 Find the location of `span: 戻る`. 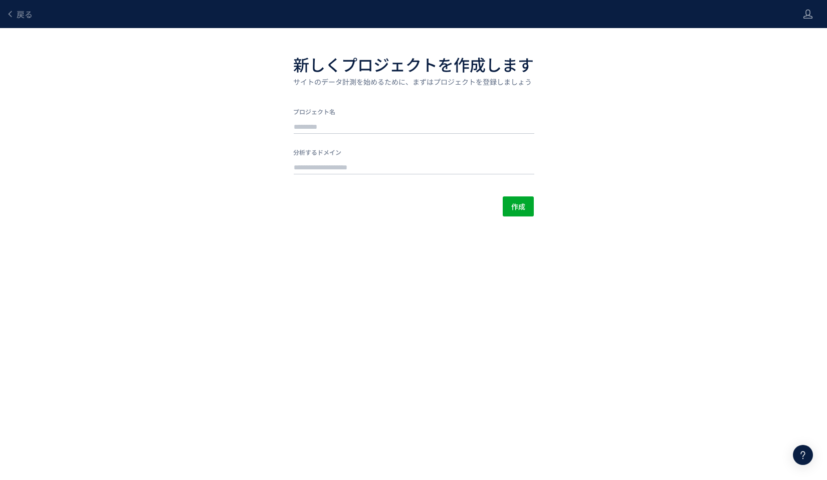

span: 戻る is located at coordinates (25, 14).